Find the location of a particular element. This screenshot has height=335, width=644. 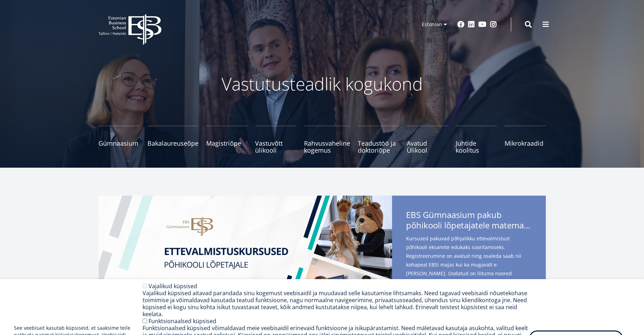

span: Vastuvõtt ülikooli is located at coordinates (276, 147).